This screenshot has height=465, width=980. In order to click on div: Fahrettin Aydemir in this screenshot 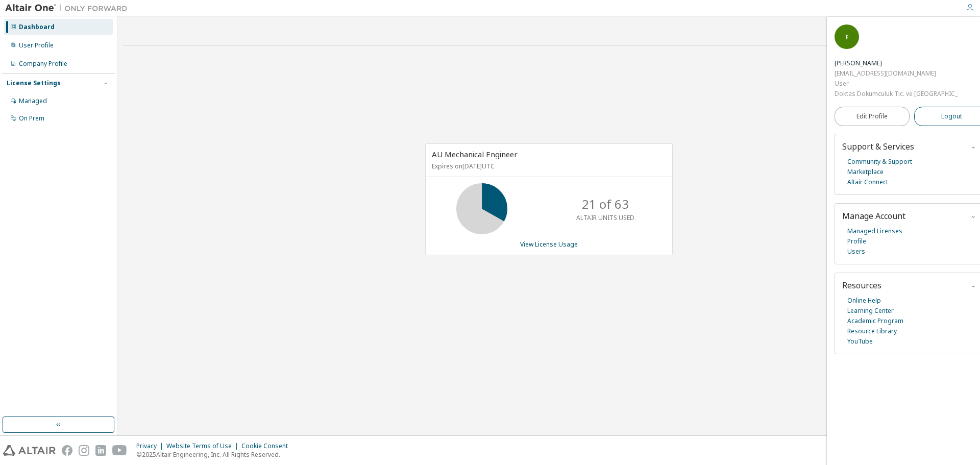, I will do `click(896, 63)`.